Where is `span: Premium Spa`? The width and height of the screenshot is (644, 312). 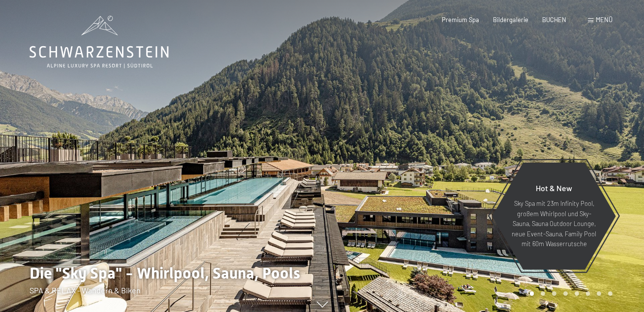
span: Premium Spa is located at coordinates (461, 20).